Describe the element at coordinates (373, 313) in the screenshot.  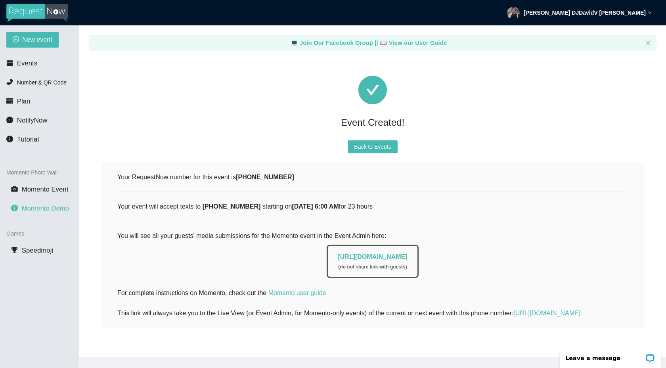
I see `div: This link will always take you to the Live View (or Event Admin, for Momento-only events) of the ...` at that location.